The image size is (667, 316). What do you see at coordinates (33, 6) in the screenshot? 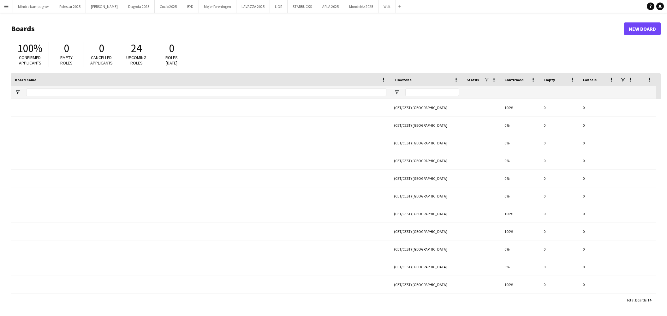
I see `button: Mindre kampagner` at bounding box center [33, 6].